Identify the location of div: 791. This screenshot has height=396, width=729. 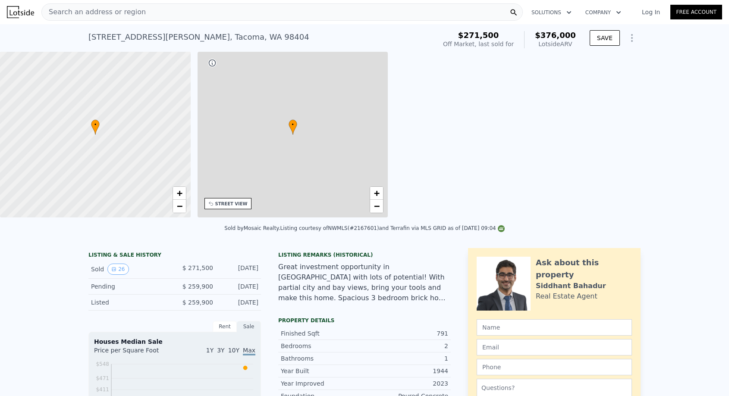
(406, 333).